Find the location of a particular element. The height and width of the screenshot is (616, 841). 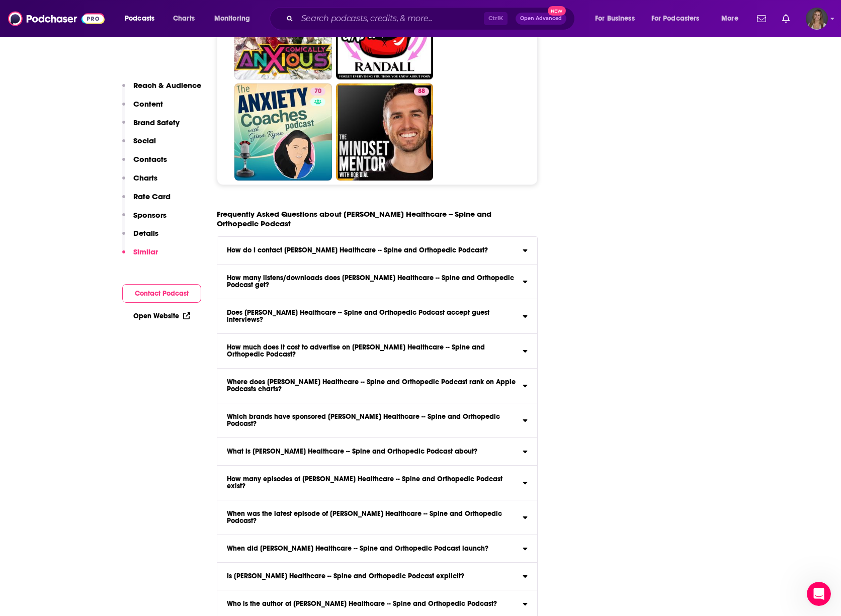

button: Contact Podcast is located at coordinates (162, 293).